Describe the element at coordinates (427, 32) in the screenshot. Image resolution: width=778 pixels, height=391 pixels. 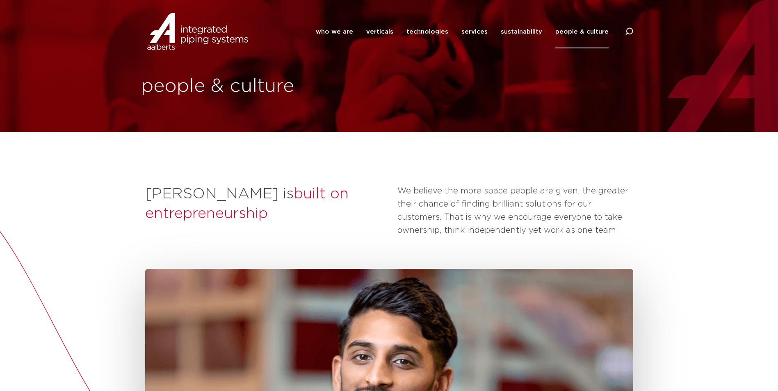
I see `a: technologies` at that location.